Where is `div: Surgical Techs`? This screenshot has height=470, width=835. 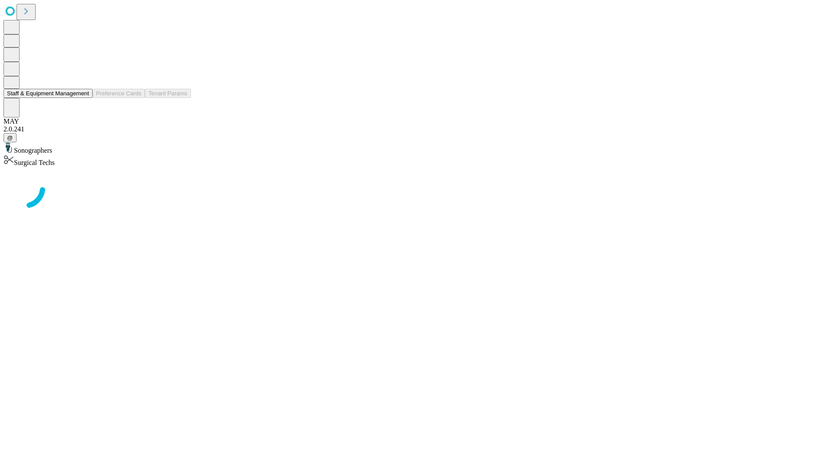
div: Surgical Techs is located at coordinates (417, 160).